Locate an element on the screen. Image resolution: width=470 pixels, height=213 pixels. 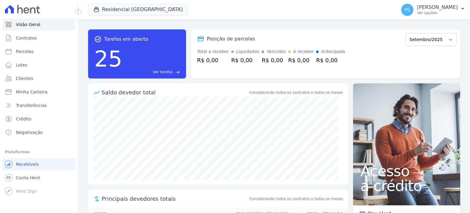
div: Posição de parcelas is located at coordinates (231, 39).